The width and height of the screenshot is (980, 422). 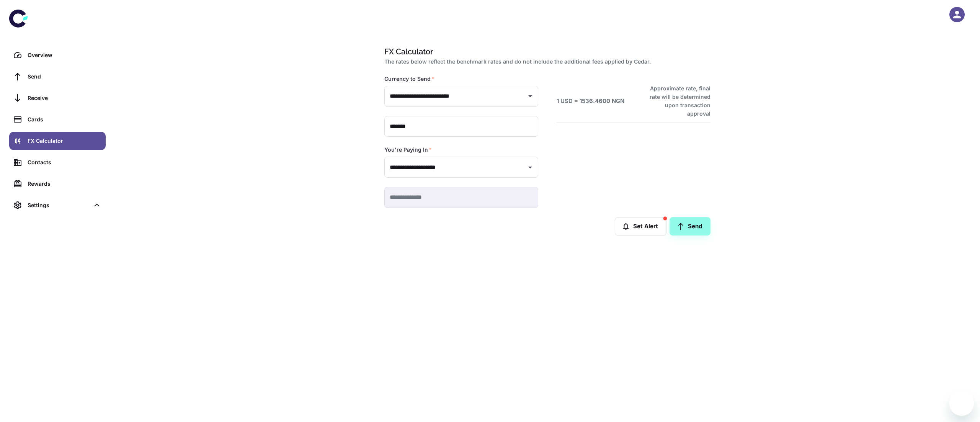 What do you see at coordinates (546, 52) in the screenshot?
I see `h1: FX Calculator` at bounding box center [546, 52].